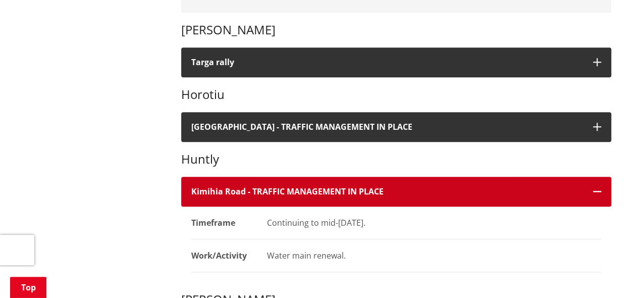 The image size is (644, 298). What do you see at coordinates (396, 62) in the screenshot?
I see `button: Targa rally` at bounding box center [396, 62].